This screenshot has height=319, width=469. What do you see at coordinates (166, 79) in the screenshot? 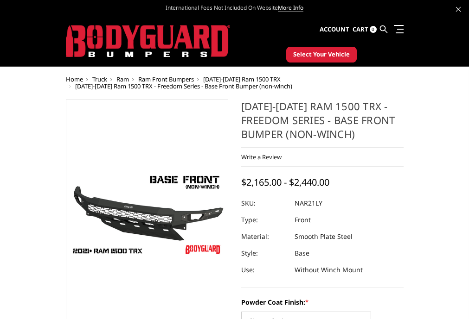
I see `a: Ram Front Bumpers` at bounding box center [166, 79].